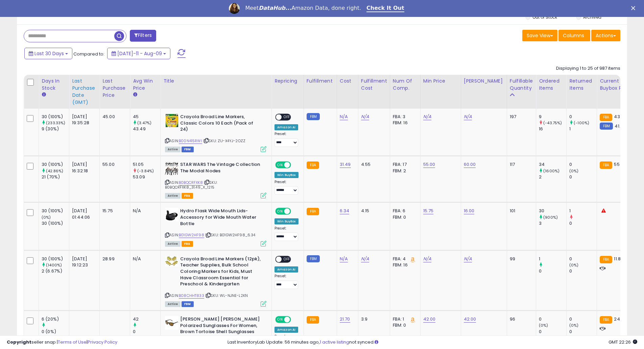 The height and width of the screenshot is (349, 644). I want to click on button: Actions, so click(606, 36).